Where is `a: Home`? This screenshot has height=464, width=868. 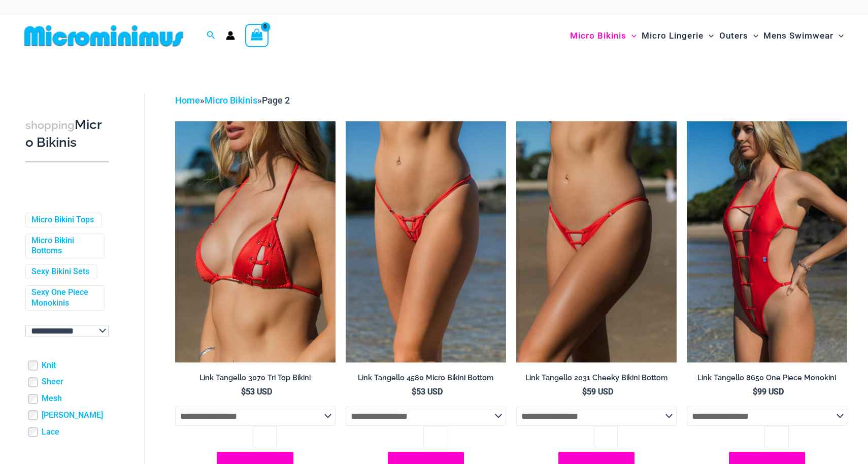
a: Home is located at coordinates (188, 100).